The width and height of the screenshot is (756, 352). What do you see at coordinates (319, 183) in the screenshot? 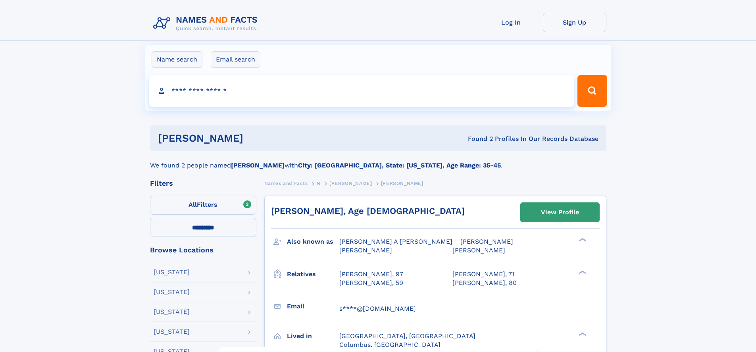
I see `span: N` at bounding box center [319, 183].